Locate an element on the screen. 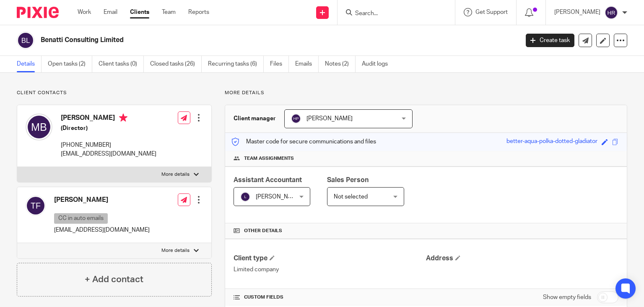 The height and width of the screenshot is (307, 644). h4: Address is located at coordinates (522, 258).